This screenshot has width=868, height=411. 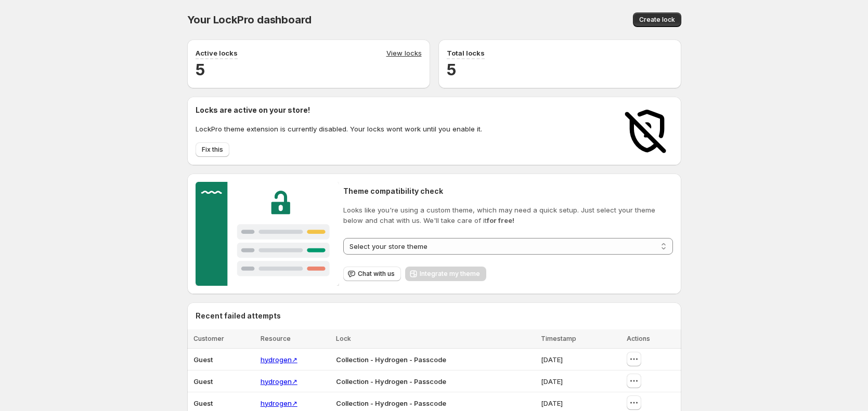 I want to click on a: View locks, so click(x=404, y=54).